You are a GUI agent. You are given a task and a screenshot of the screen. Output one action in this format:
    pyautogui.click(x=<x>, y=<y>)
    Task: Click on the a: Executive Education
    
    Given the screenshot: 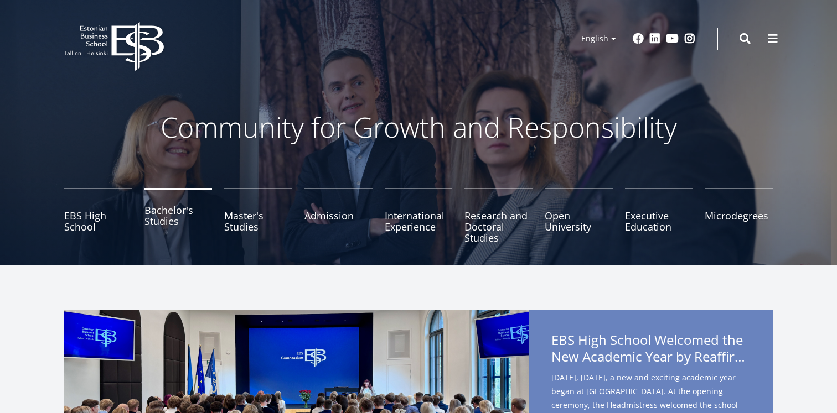 What is the action you would take?
    pyautogui.click(x=658, y=216)
    